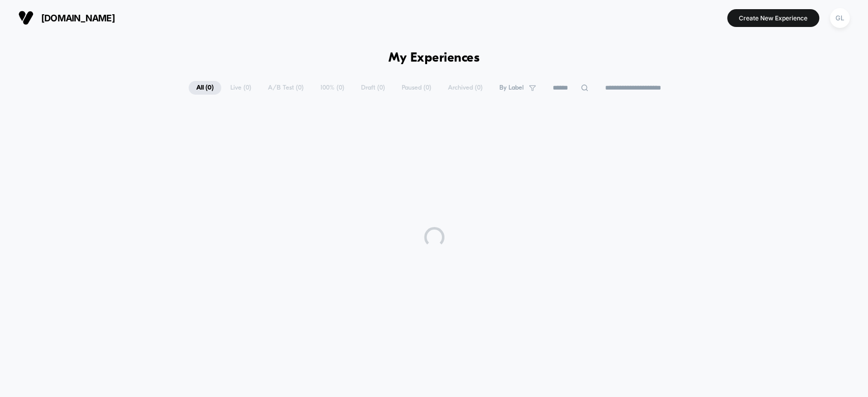 The width and height of the screenshot is (868, 397). What do you see at coordinates (434, 58) in the screenshot?
I see `h1: My Experiences` at bounding box center [434, 58].